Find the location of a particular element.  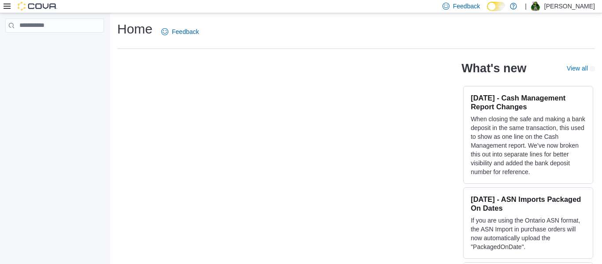

h2: What's new is located at coordinates (494, 68).